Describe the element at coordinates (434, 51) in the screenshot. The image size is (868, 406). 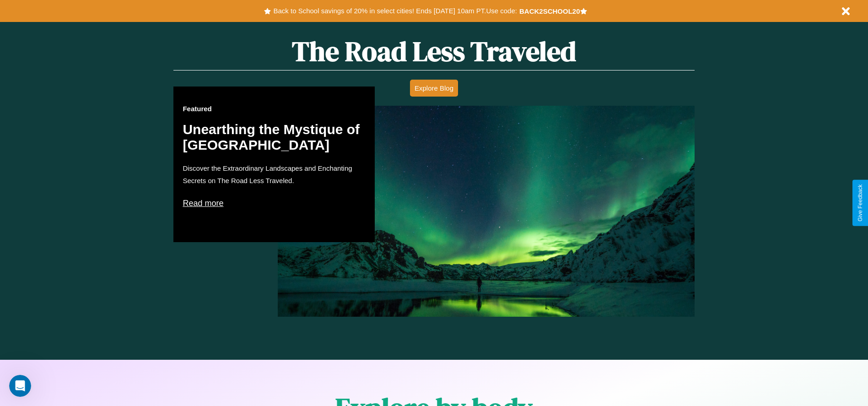
I see `h1: The Road Less Traveled` at that location.